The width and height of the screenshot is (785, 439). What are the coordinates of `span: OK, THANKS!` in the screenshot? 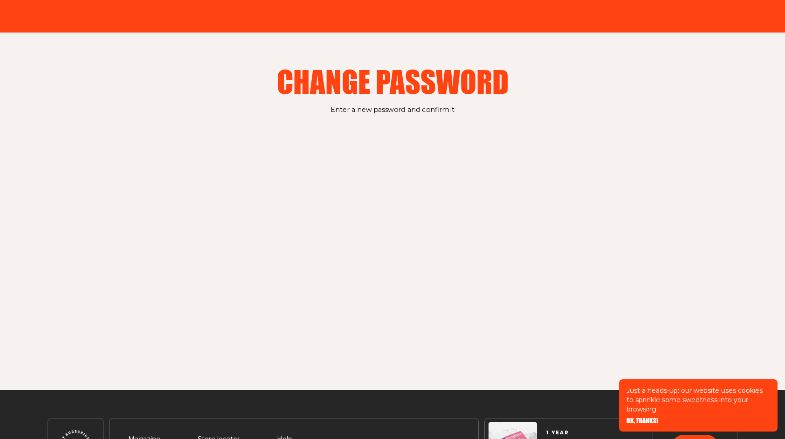 It's located at (642, 420).